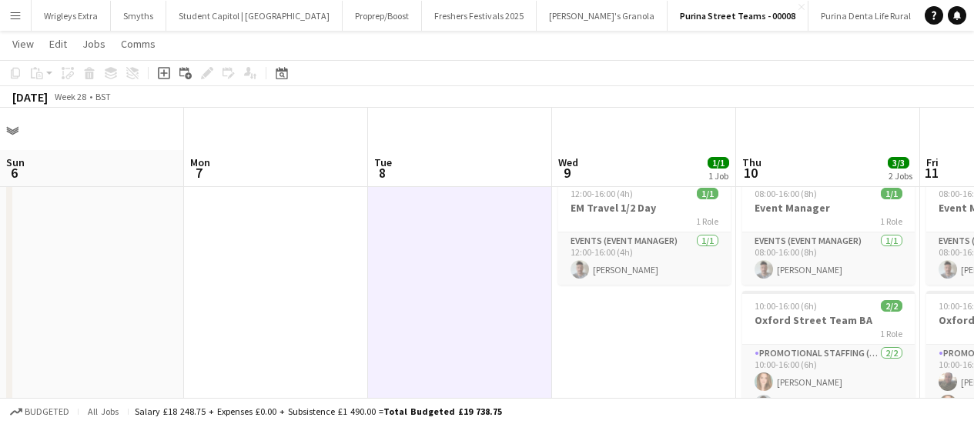 The image size is (974, 424). Describe the element at coordinates (479, 15) in the screenshot. I see `button: Freshers Festivals 2025` at that location.